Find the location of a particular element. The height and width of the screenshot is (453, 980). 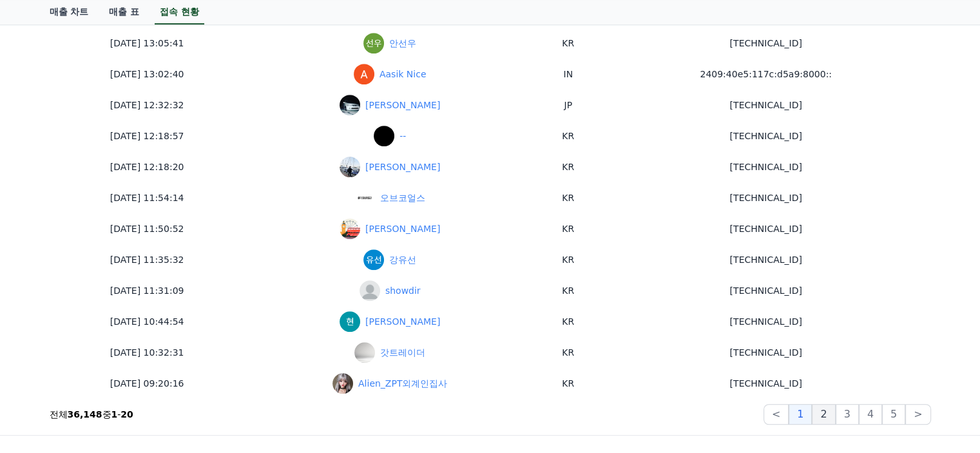

img: 강유선 is located at coordinates (374, 260).